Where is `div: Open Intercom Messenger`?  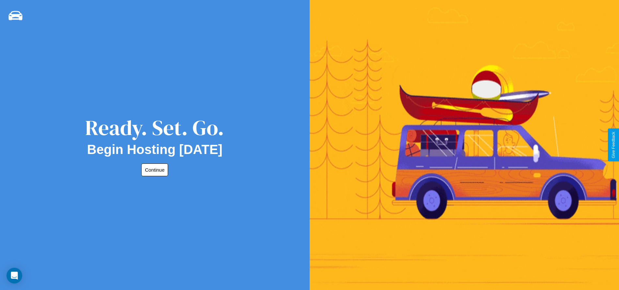
div: Open Intercom Messenger is located at coordinates (14, 275).